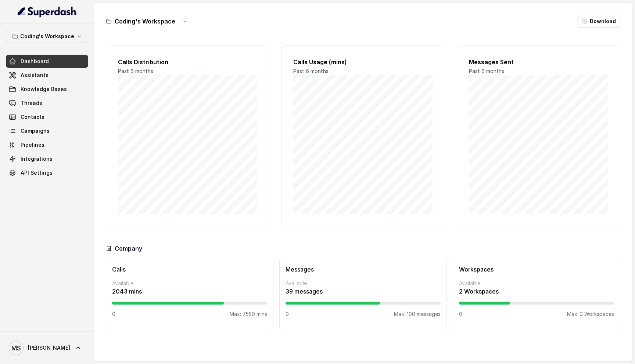 This screenshot has height=364, width=635. I want to click on p: Max: 3 Workspaces, so click(590, 314).